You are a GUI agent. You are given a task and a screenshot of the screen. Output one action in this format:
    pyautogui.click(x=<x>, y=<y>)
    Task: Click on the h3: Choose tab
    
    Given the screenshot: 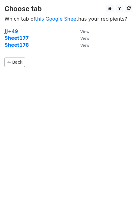 What is the action you would take?
    pyautogui.click(x=68, y=9)
    